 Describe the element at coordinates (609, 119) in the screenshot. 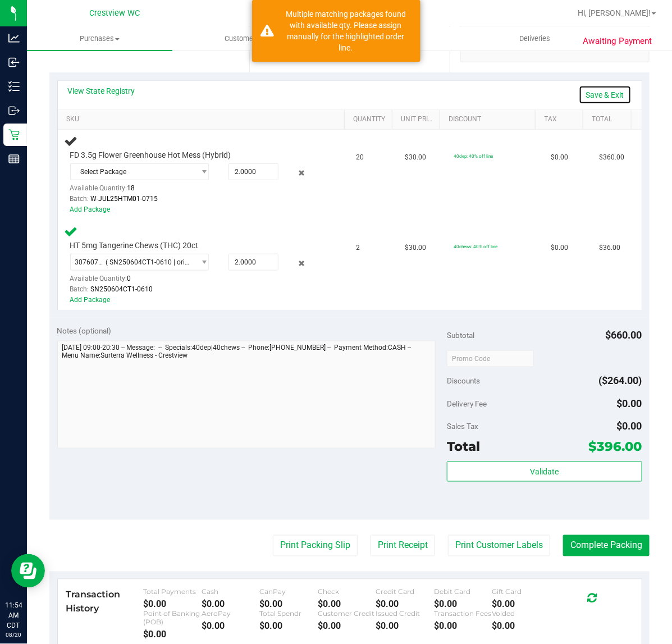

I see `a: Total` at that location.